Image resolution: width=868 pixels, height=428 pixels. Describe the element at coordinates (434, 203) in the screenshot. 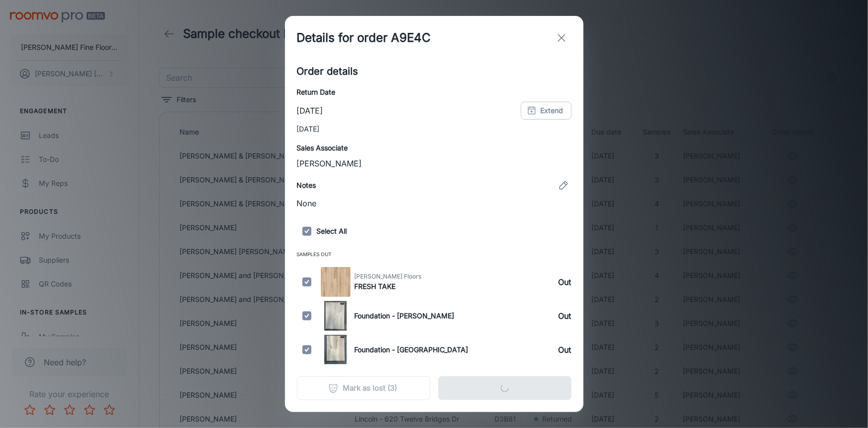

I see `p: None` at that location.